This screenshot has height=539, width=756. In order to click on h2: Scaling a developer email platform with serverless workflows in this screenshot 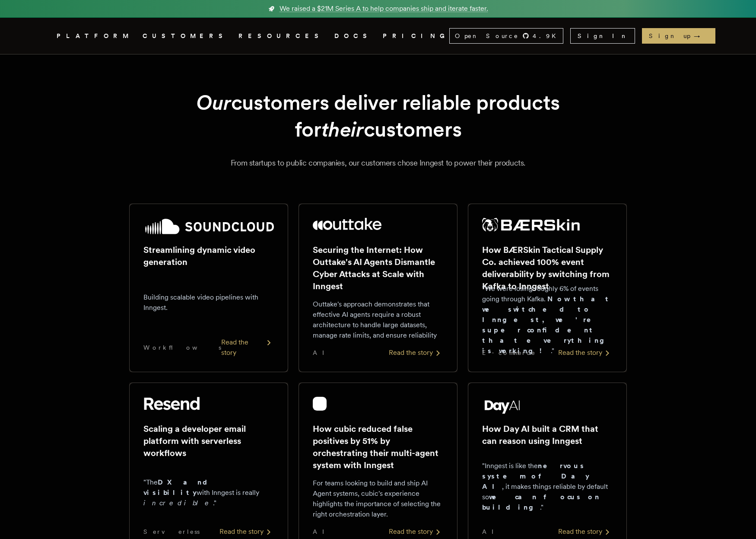, I will do `click(209, 441)`.